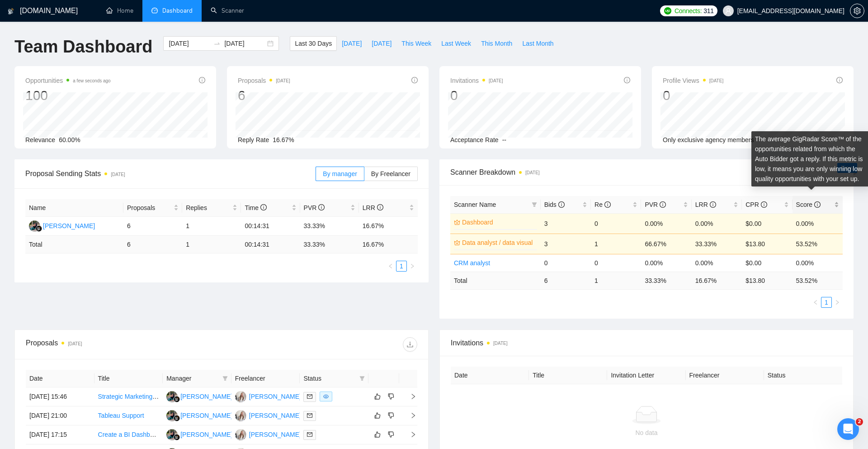 Image resolution: width=868 pixels, height=449 pixels. Describe the element at coordinates (857, 11) in the screenshot. I see `a: setting` at that location.